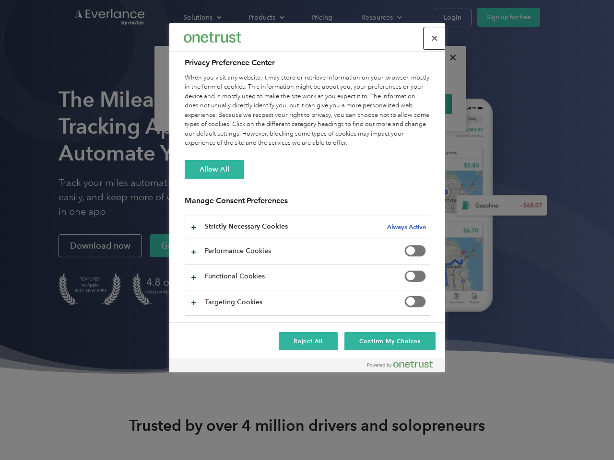  I want to click on div: Privacy Preference Center, so click(307, 198).